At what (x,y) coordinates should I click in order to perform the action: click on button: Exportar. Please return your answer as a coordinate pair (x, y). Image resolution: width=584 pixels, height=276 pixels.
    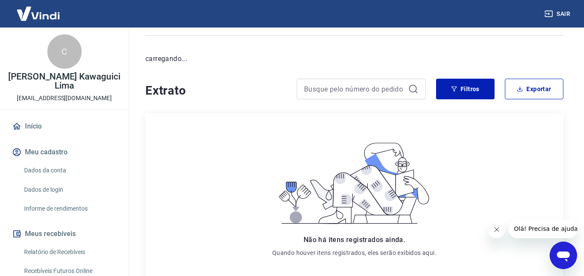
    Looking at the image, I should click on (534, 89).